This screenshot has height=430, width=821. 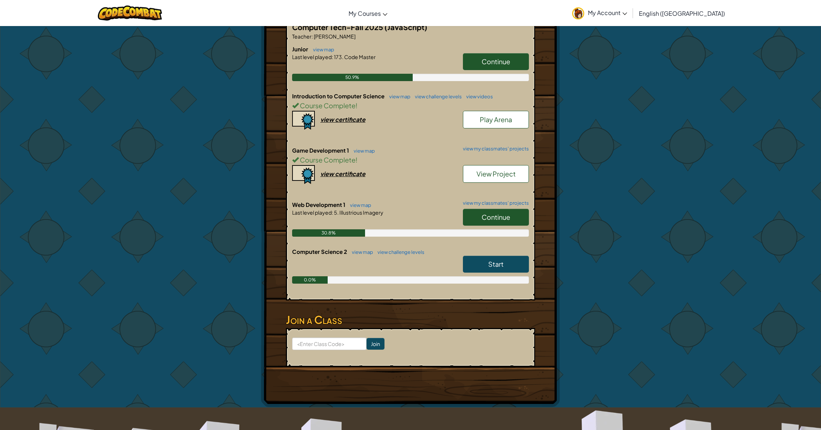 I want to click on a: CodeCombat logo, so click(x=130, y=13).